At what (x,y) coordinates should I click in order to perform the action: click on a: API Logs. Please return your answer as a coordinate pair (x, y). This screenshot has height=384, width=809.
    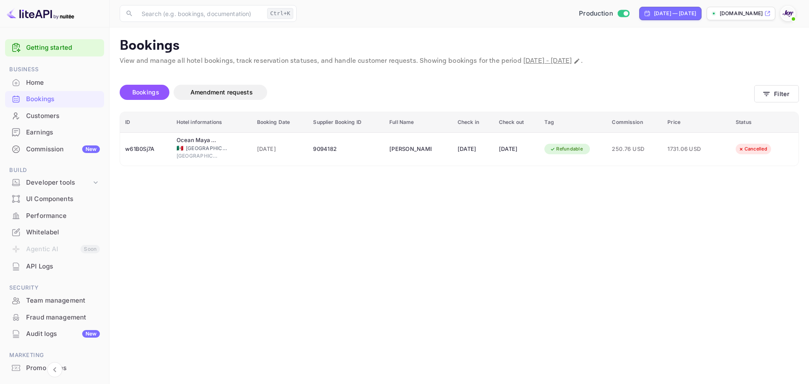
    Looking at the image, I should click on (54, 266).